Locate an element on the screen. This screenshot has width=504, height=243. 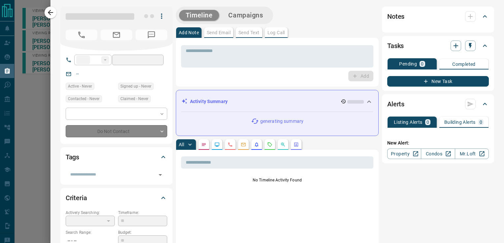
button: New Task is located at coordinates (438, 81).